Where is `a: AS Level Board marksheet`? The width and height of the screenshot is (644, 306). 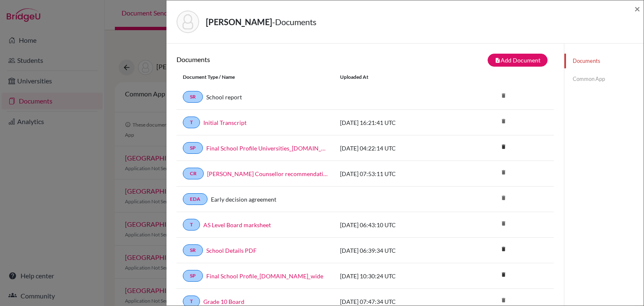 a: AS Level Board marksheet is located at coordinates (237, 224).